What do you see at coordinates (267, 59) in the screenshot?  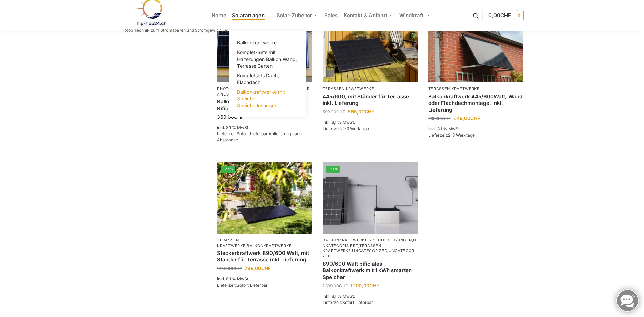 I see `span: Komplet-Sets mit Halterungen Balkon,Wand, Terrasse,Garten` at bounding box center [267, 59].